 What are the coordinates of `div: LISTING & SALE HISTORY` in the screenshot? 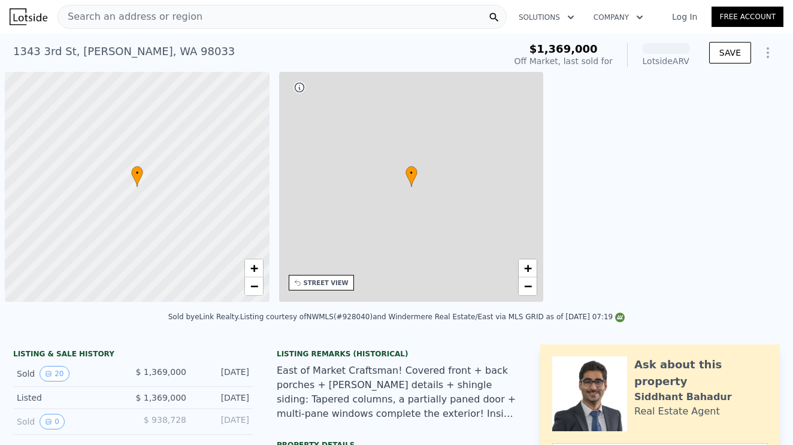 It's located at (133, 355).